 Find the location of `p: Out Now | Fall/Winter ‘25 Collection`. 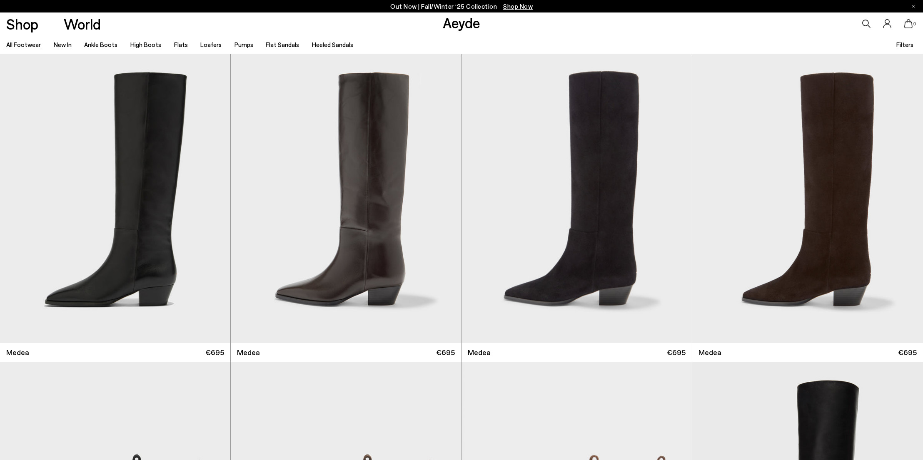

p: Out Now | Fall/Winter ‘25 Collection is located at coordinates (462, 6).